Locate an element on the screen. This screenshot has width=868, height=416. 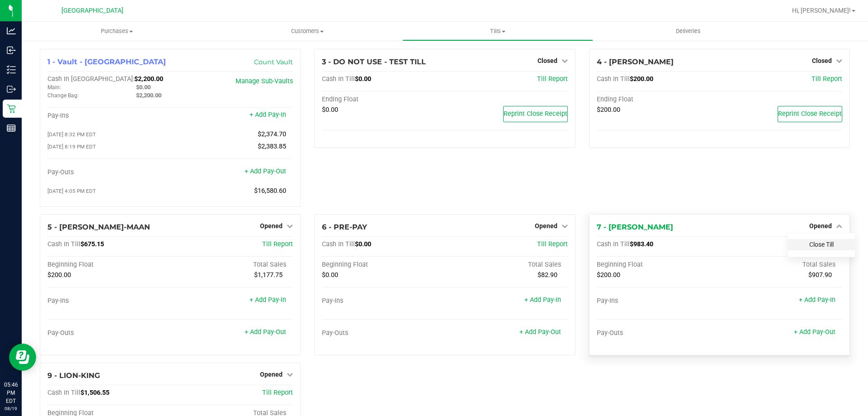
span: Main: is located at coordinates (54, 87).